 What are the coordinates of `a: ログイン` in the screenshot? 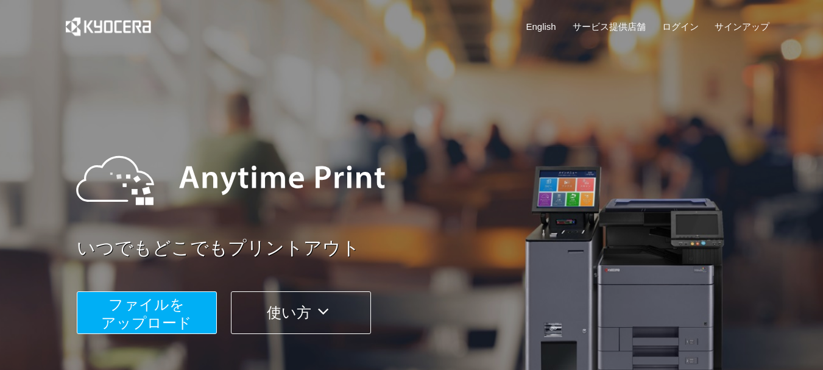 It's located at (680, 26).